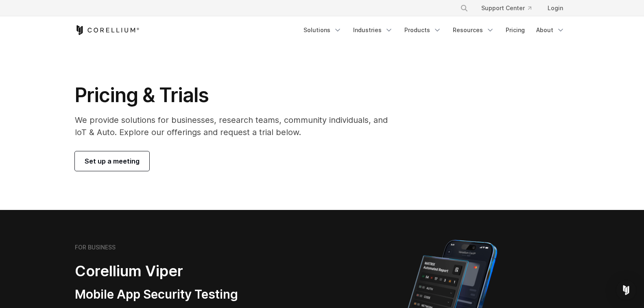 The width and height of the screenshot is (644, 308). I want to click on button: Search, so click(464, 8).